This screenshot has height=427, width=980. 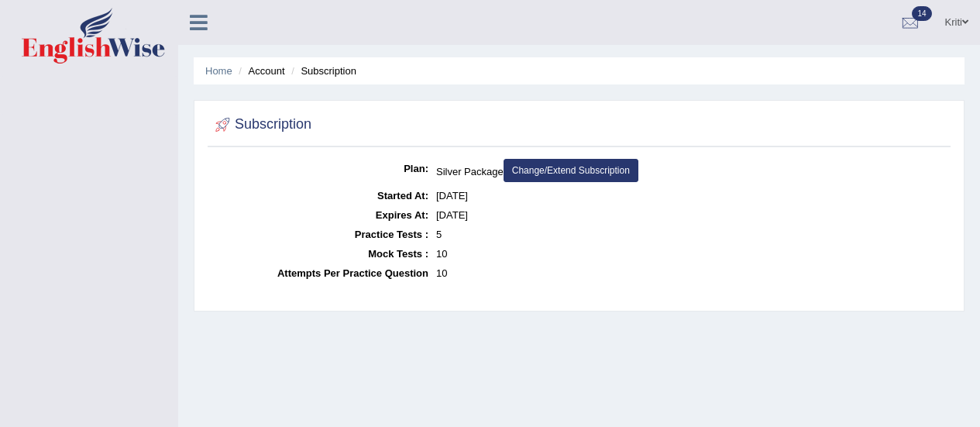 I want to click on dt: Expires At:, so click(x=320, y=215).